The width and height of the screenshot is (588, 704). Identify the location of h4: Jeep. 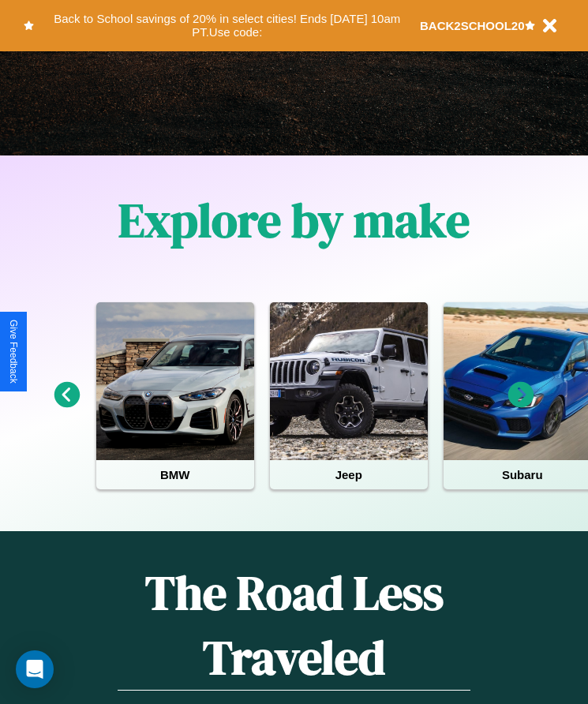
(349, 475).